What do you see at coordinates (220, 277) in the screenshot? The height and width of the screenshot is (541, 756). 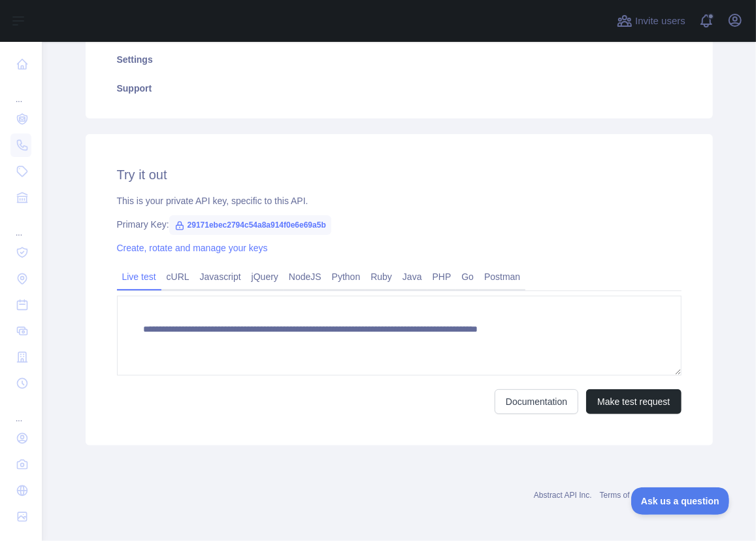 I see `a: Javascript` at bounding box center [220, 277].